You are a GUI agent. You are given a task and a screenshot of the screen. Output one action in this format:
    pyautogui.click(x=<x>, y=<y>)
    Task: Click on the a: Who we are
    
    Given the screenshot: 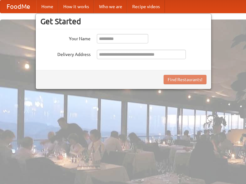 What is the action you would take?
    pyautogui.click(x=111, y=7)
    